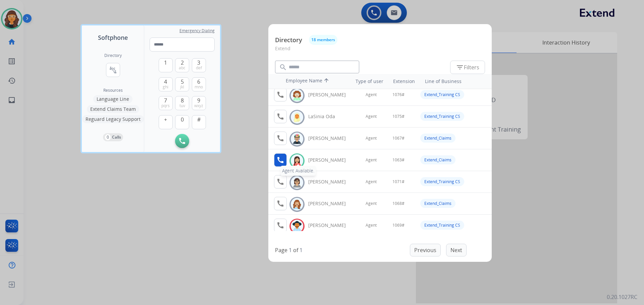 The height and width of the screenshot is (305, 644). Describe the element at coordinates (199, 82) in the screenshot. I see `span: 6` at that location.